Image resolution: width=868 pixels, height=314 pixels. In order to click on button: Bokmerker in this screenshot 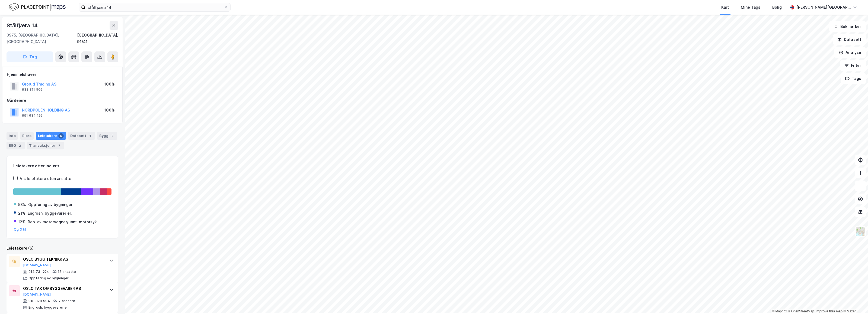, I will do `click(847, 26)`.